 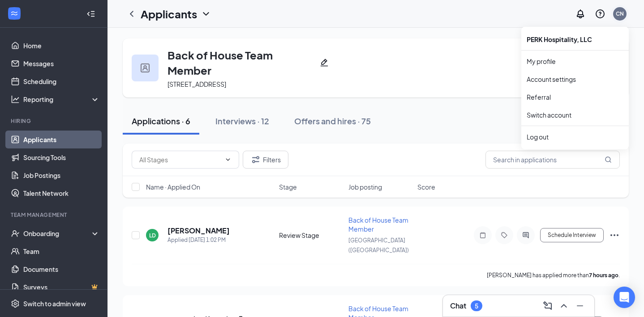 I want to click on div: Switch to admin view, so click(x=54, y=304).